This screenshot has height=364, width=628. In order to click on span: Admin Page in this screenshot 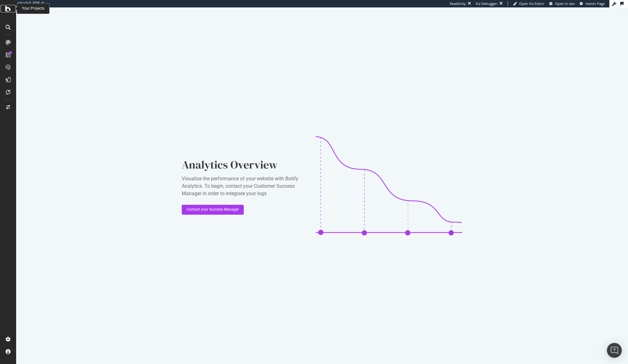, I will do `click(595, 3)`.